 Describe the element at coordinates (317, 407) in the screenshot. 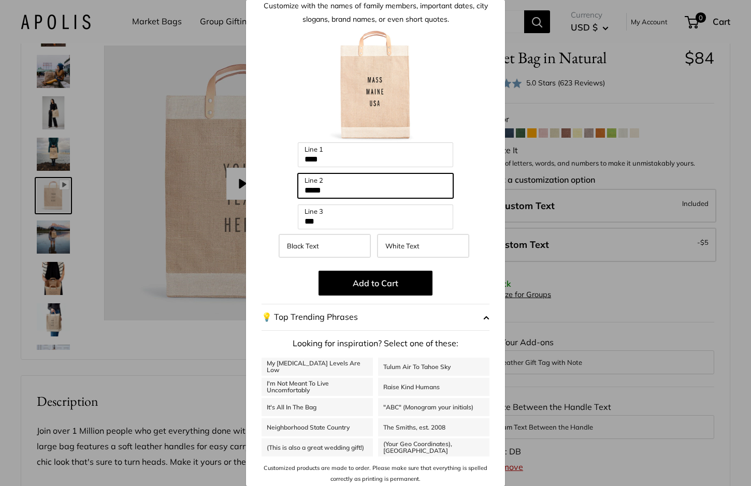

I see `a: It's All In The Bag` at that location.